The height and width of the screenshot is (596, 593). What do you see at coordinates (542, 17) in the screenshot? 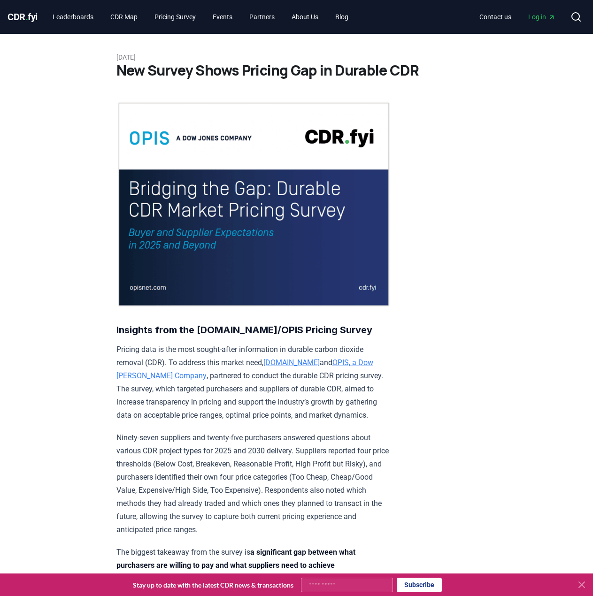
I see `span: Log in` at bounding box center [542, 17].